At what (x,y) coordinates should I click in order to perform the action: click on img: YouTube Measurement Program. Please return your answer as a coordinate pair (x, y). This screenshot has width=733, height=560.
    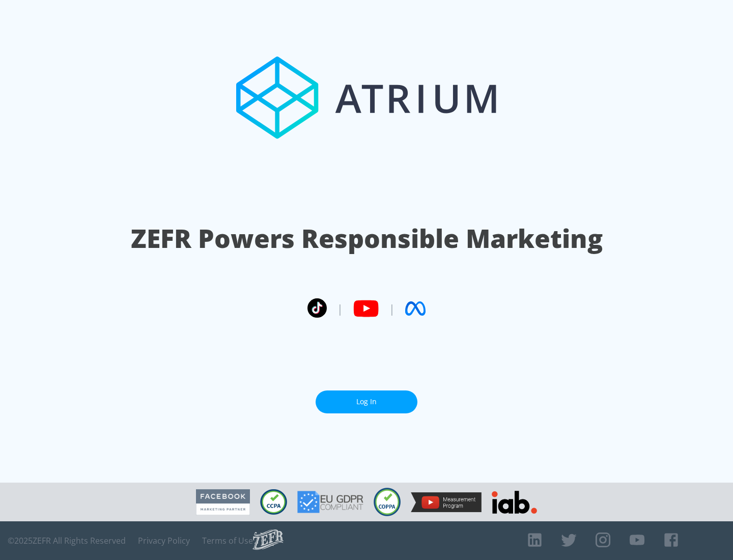
    Looking at the image, I should click on (446, 502).